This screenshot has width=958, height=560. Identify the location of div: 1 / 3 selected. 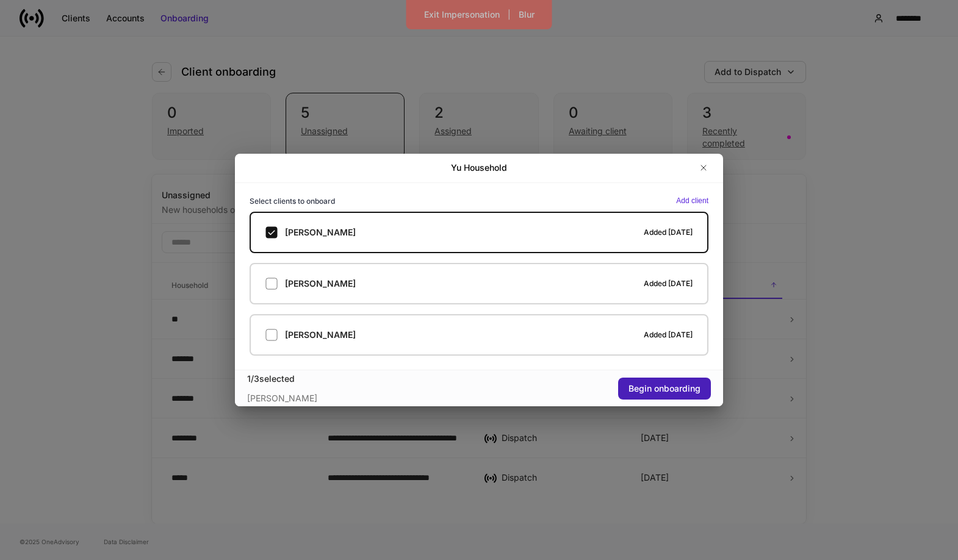
(363, 379).